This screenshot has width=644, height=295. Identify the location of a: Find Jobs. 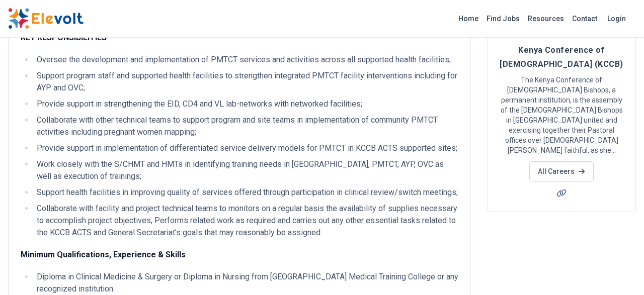
(503, 18).